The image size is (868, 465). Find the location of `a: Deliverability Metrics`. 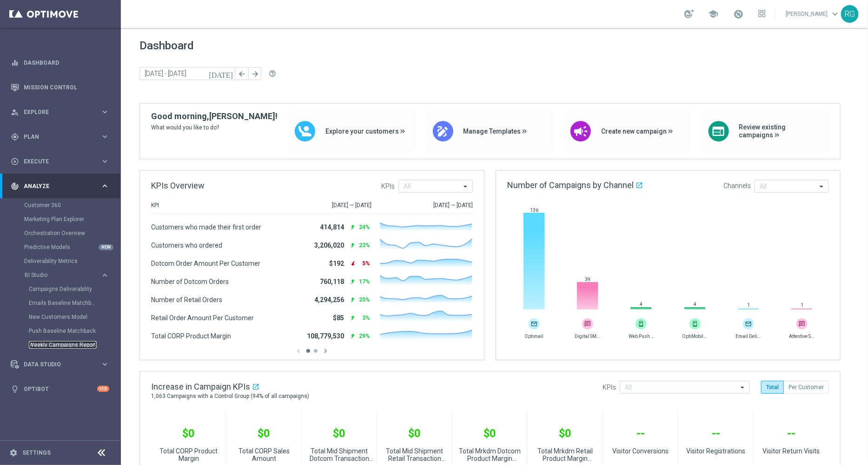

a: Deliverability Metrics is located at coordinates (60, 261).